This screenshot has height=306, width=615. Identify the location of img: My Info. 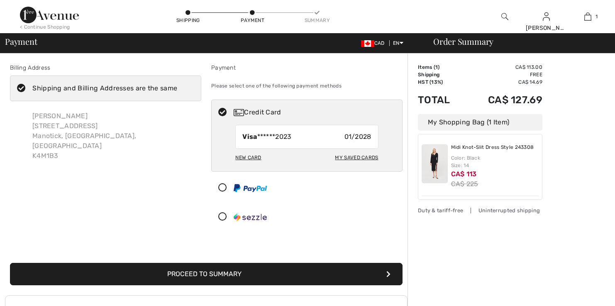
(546, 17).